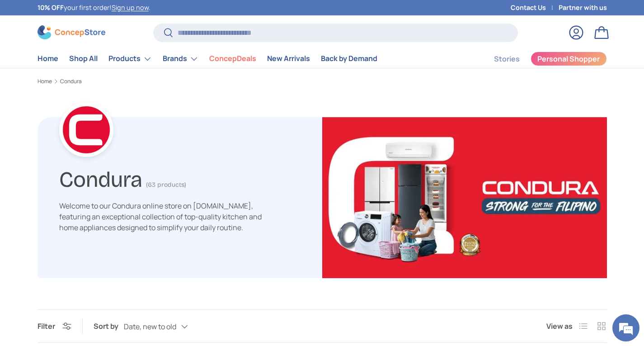  I want to click on h1: Condura, so click(101, 178).